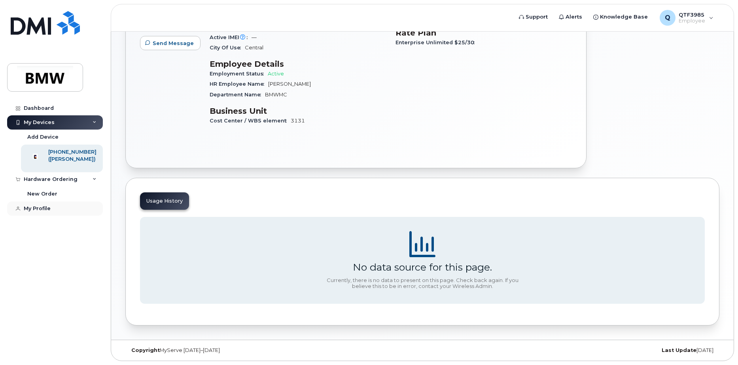  Describe the element at coordinates (691, 15) in the screenshot. I see `span: QTF3985` at that location.